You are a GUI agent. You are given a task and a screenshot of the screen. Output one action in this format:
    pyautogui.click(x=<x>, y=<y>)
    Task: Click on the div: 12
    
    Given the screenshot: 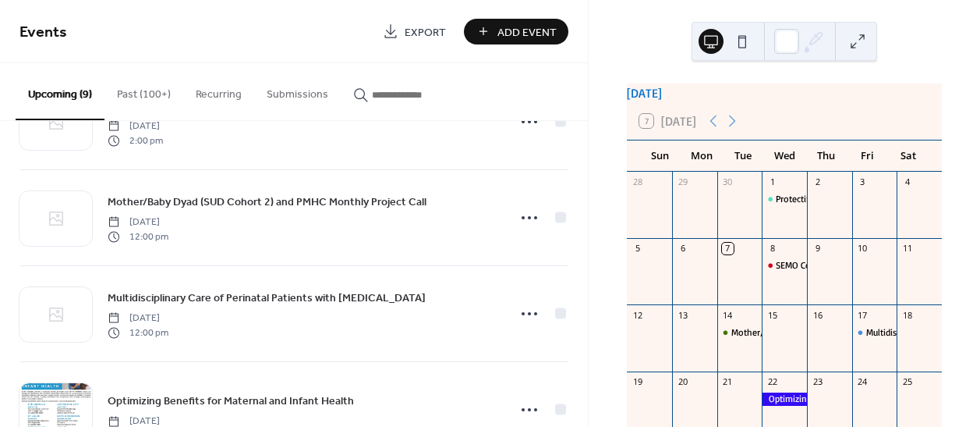 What is the action you would take?
    pyautogui.click(x=637, y=314)
    